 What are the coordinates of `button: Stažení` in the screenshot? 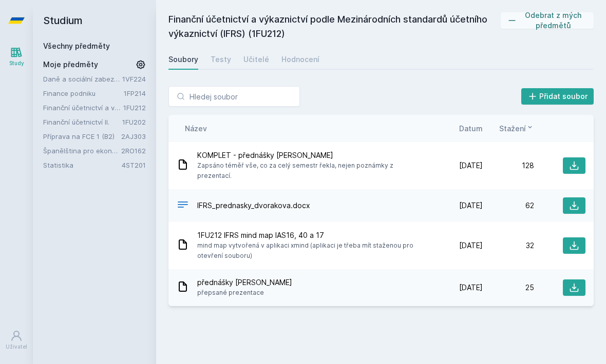 It's located at (517, 128).